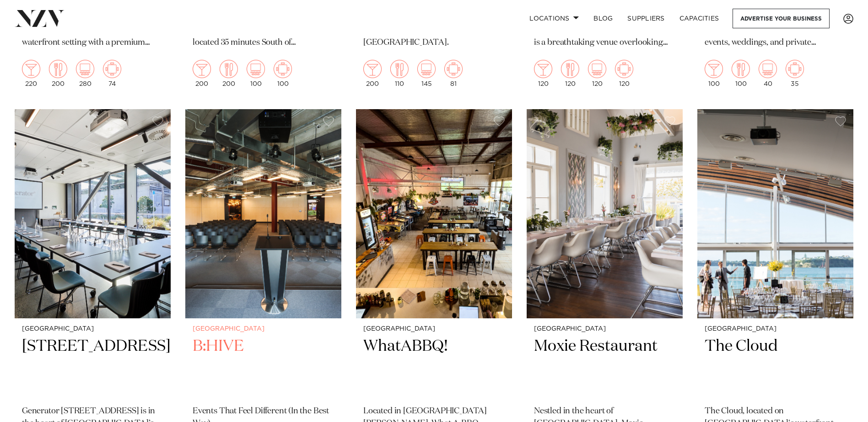 The height and width of the screenshot is (422, 868). Describe the element at coordinates (427, 74) in the screenshot. I see `div: 145` at that location.